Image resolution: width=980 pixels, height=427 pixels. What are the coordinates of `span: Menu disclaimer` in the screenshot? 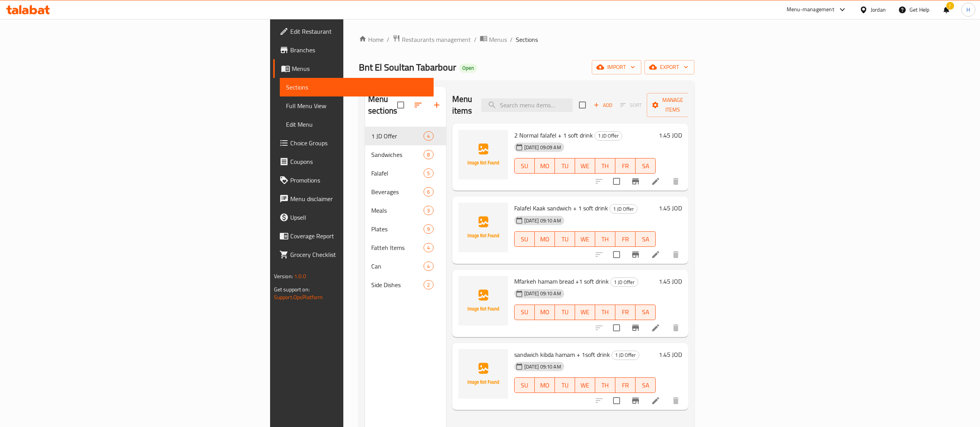 It's located at (359, 199).